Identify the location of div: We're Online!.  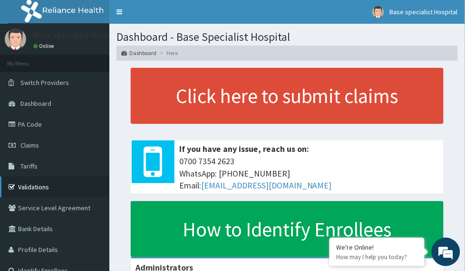
(377, 248).